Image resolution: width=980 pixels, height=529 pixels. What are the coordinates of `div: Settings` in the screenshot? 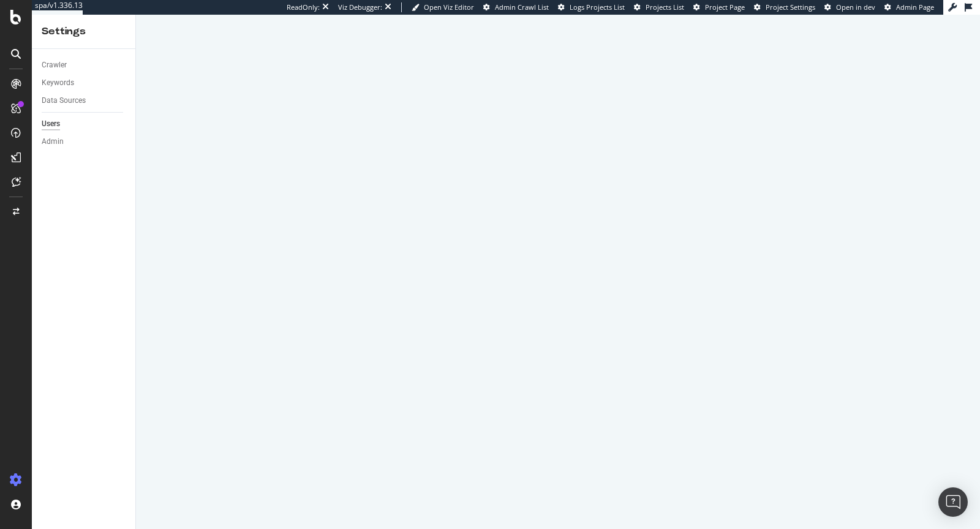 It's located at (84, 31).